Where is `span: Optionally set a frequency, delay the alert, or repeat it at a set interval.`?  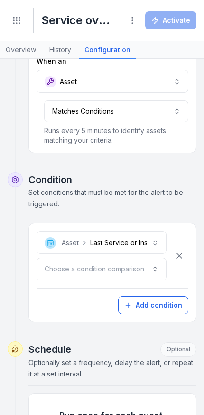 span: Optionally set a frequency, delay the alert, or repeat it at a set interval. is located at coordinates (111, 368).